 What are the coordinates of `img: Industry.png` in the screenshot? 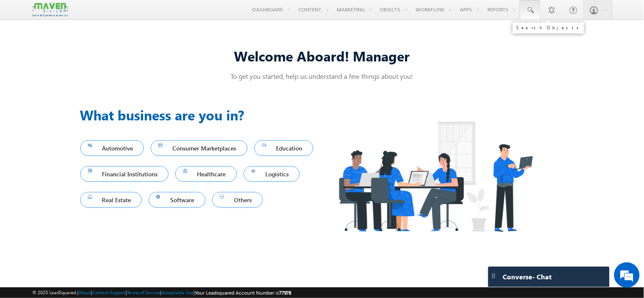 It's located at (435, 177).